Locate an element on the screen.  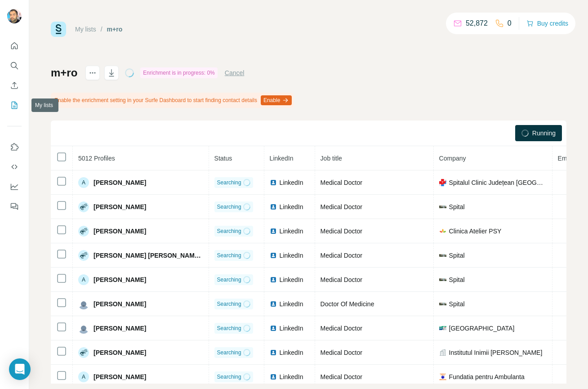
button: Quick start is located at coordinates (15, 46).